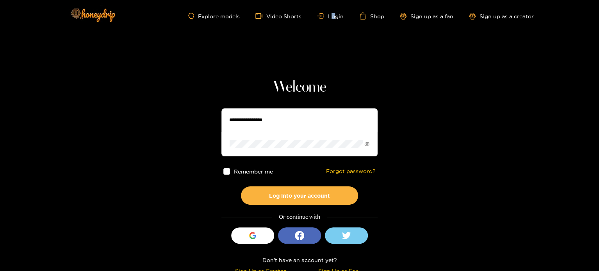 The height and width of the screenshot is (271, 599). Describe the element at coordinates (299, 196) in the screenshot. I see `button: Log into your account` at that location.